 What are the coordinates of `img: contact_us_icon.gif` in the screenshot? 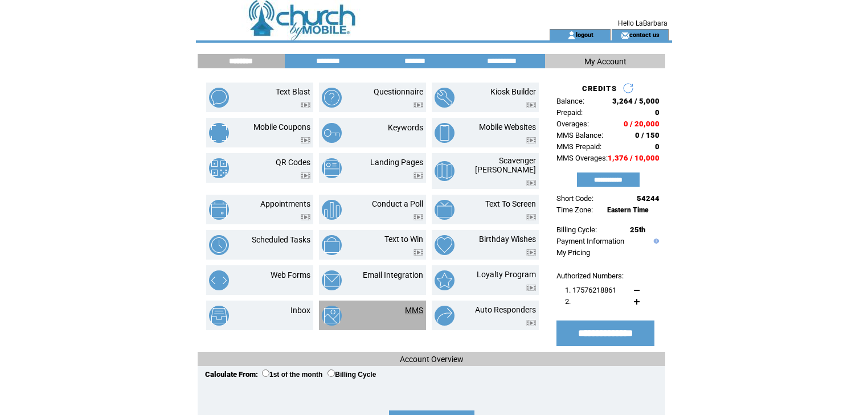 It's located at (625, 35).